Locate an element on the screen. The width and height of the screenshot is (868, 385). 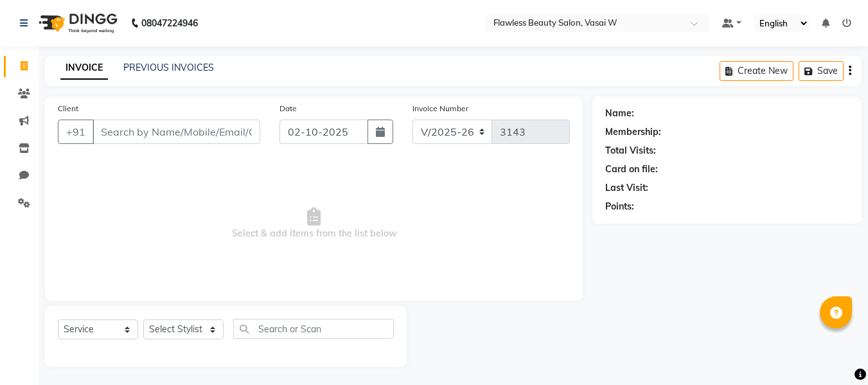
a: INVOICE is located at coordinates (84, 68).